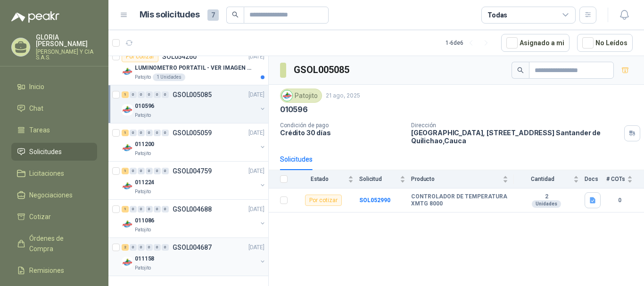  Describe the element at coordinates (54, 217) in the screenshot. I see `a: Cotizar` at that location.